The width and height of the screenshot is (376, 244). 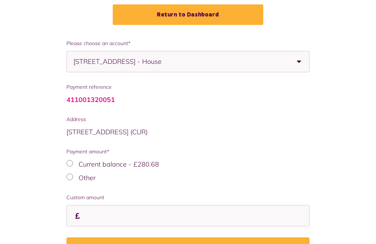 What do you see at coordinates (119, 164) in the screenshot?
I see `label: Current balance - £280.68` at bounding box center [119, 164].